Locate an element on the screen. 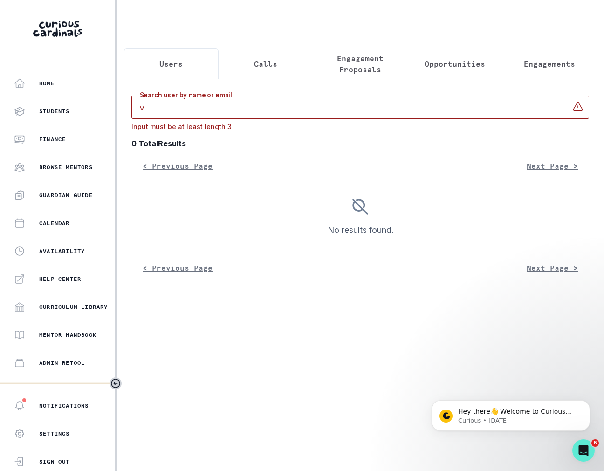 The width and height of the screenshot is (604, 471). p: Calls is located at coordinates (266, 64).